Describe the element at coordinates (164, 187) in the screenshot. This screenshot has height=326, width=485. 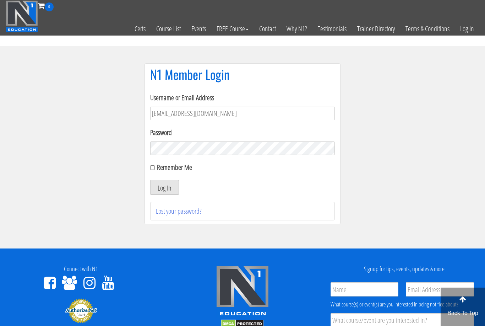
I see `button: Log In` at that location.